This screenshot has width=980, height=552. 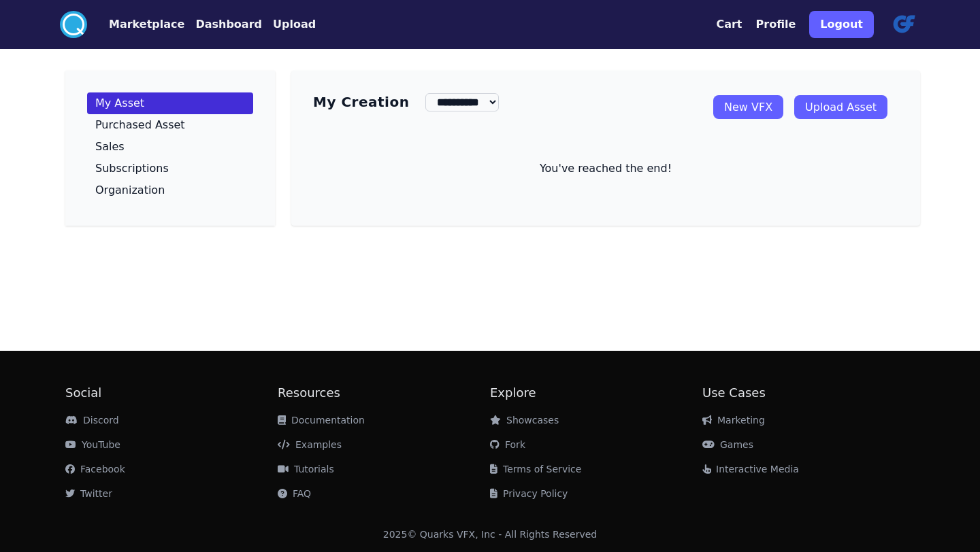 I want to click on h3: My Creation, so click(x=361, y=102).